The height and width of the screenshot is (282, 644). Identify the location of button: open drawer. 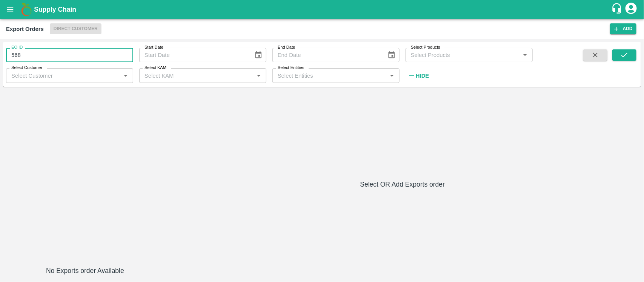
(10, 9).